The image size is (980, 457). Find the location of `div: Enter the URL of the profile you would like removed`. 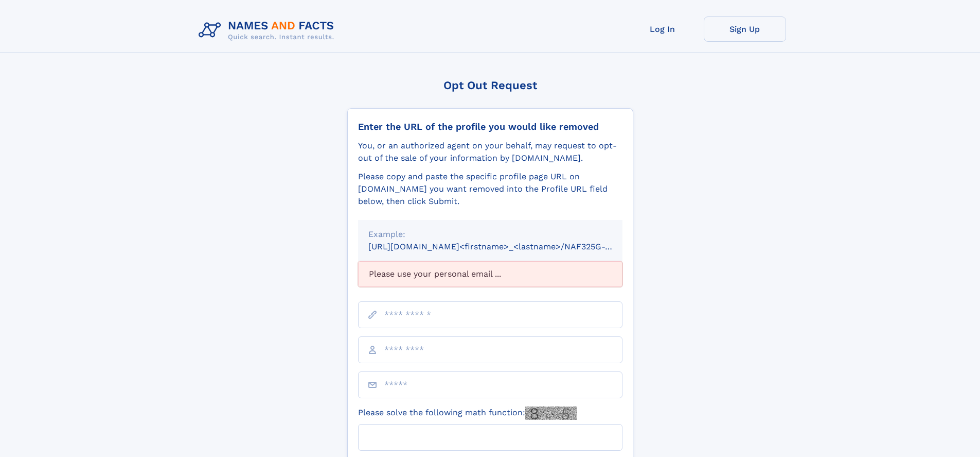

div: Enter the URL of the profile you would like removed is located at coordinates (490, 127).